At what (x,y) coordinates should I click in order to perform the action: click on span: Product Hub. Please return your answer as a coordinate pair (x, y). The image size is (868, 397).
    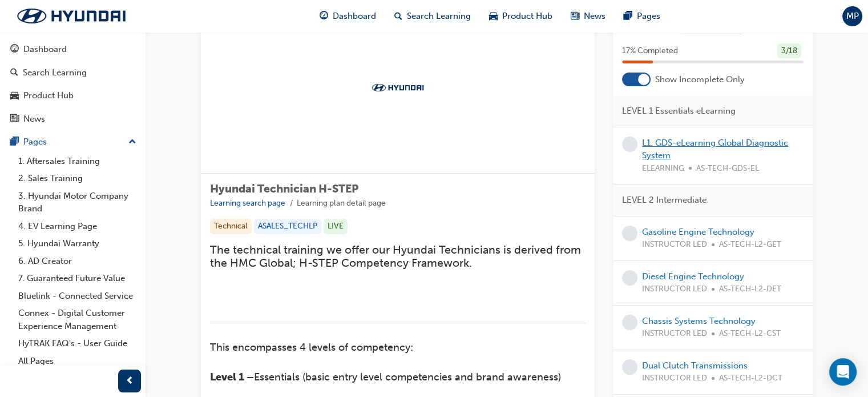
    Looking at the image, I should click on (527, 16).